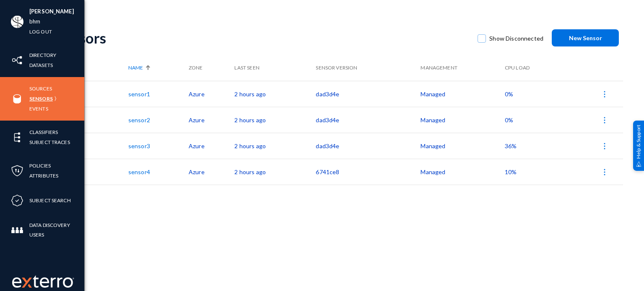  Describe the element at coordinates (139, 146) in the screenshot. I see `a: sensor3` at that location.